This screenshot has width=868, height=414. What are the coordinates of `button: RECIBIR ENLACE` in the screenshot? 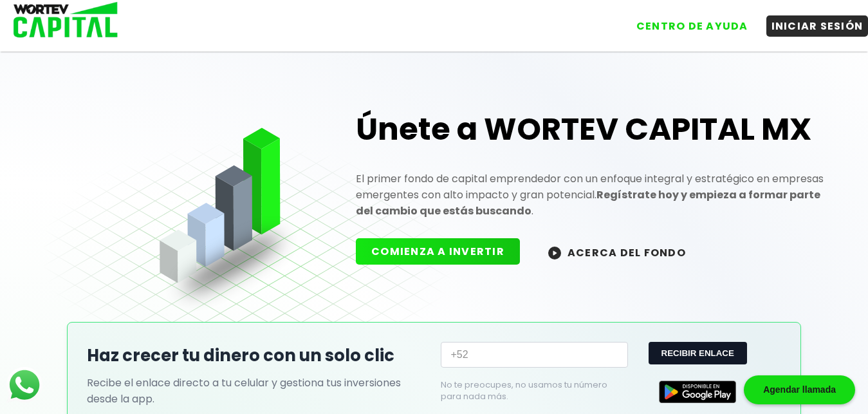 It's located at (698, 353).